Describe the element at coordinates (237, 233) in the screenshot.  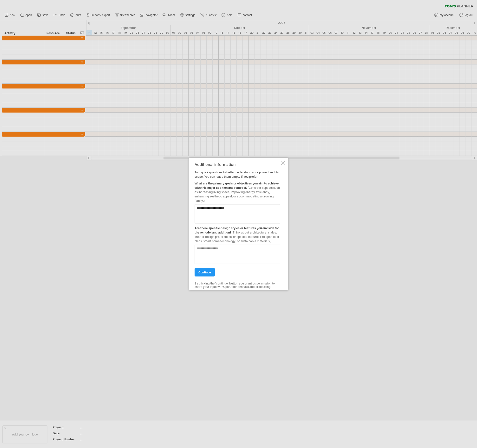
I see `div: Are there specific design styles or features you envision for the remodel and addition?` at that location.